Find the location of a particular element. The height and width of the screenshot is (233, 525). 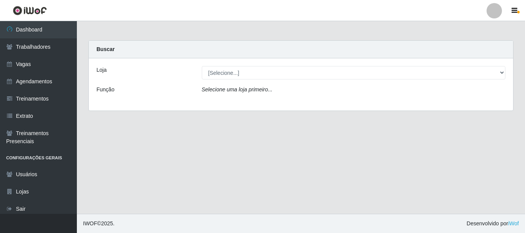

a: iWof is located at coordinates (514, 224).